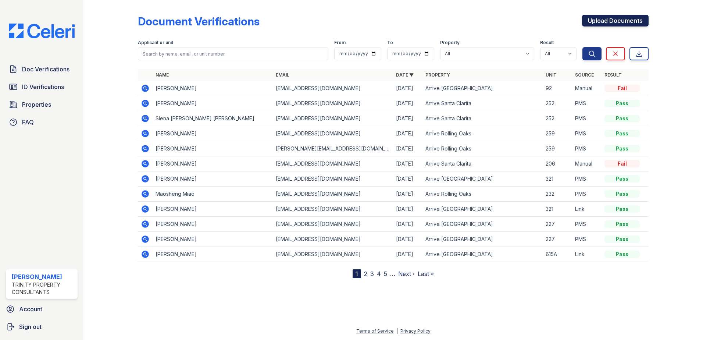 This screenshot has width=703, height=340. Describe the element at coordinates (372, 273) in the screenshot. I see `a: 3` at that location.